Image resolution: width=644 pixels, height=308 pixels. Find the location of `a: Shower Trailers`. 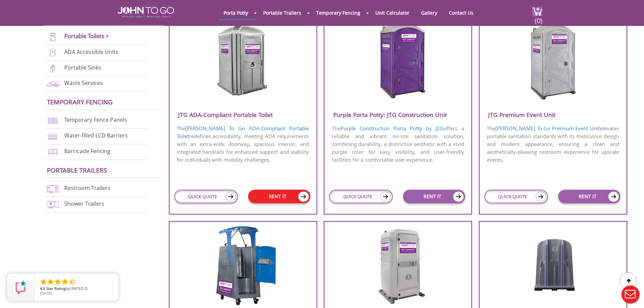

a: Shower Trailers is located at coordinates (84, 204).